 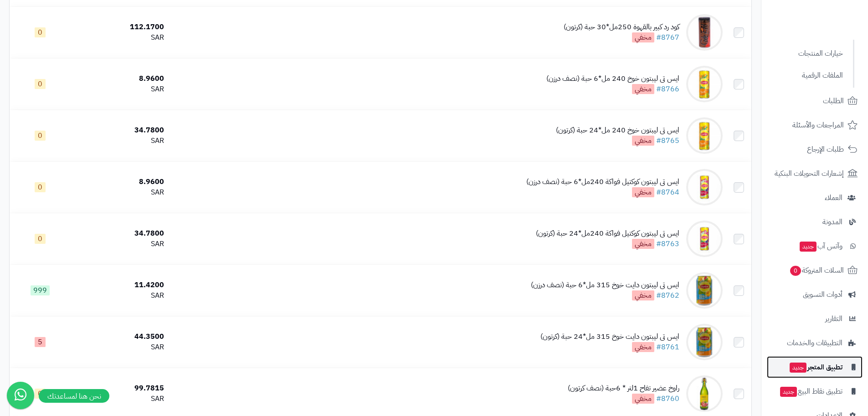 I want to click on a: التطبيقات والخدمات, so click(x=815, y=343).